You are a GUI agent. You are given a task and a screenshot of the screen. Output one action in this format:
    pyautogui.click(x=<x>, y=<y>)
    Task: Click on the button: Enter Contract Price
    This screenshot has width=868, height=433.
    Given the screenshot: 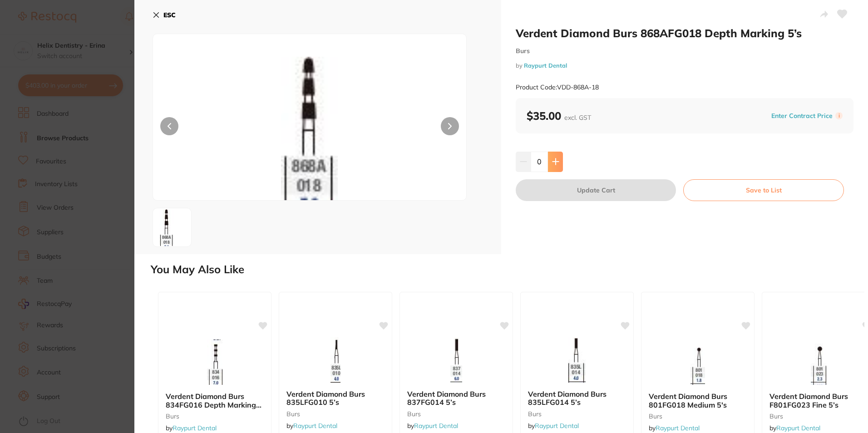 What is the action you would take?
    pyautogui.click(x=802, y=116)
    